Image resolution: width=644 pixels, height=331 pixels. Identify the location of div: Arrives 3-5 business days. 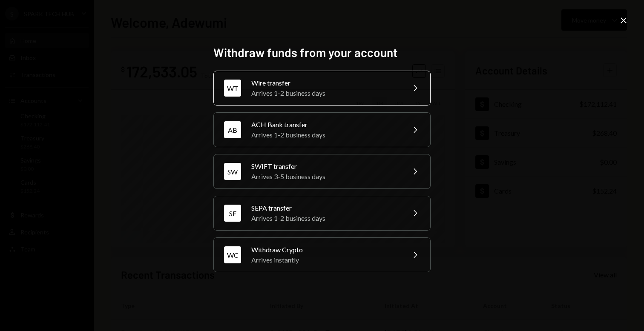
(326, 177).